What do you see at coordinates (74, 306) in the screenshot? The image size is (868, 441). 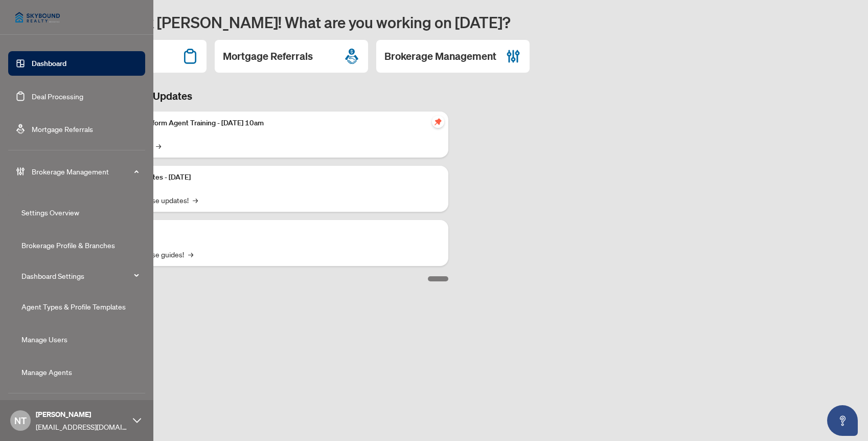 I see `a: Agent Types & Profile Templates` at bounding box center [74, 306].